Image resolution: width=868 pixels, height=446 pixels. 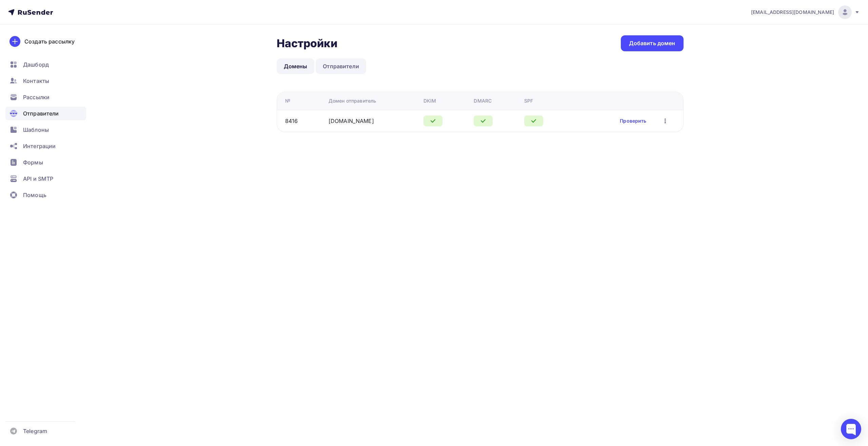 What do you see at coordinates (33, 162) in the screenshot?
I see `span: Формы` at bounding box center [33, 162].